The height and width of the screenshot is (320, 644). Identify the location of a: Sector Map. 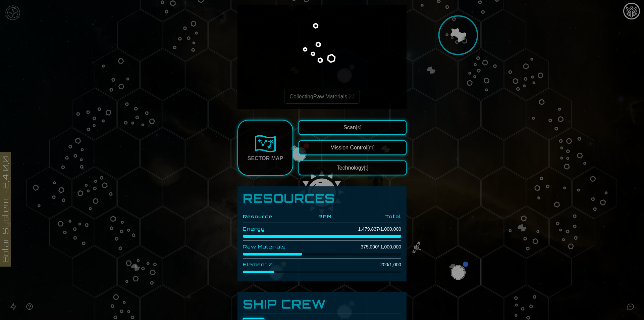
(265, 148).